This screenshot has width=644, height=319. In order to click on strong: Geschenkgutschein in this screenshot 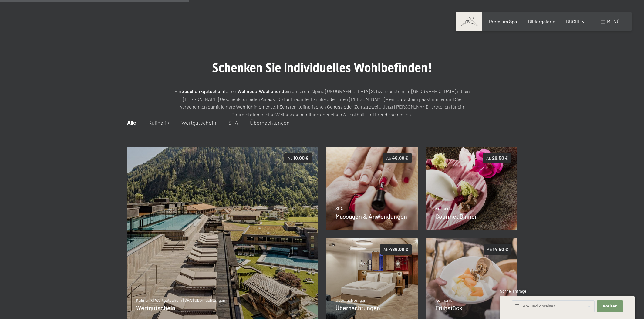, I will do `click(203, 91)`.